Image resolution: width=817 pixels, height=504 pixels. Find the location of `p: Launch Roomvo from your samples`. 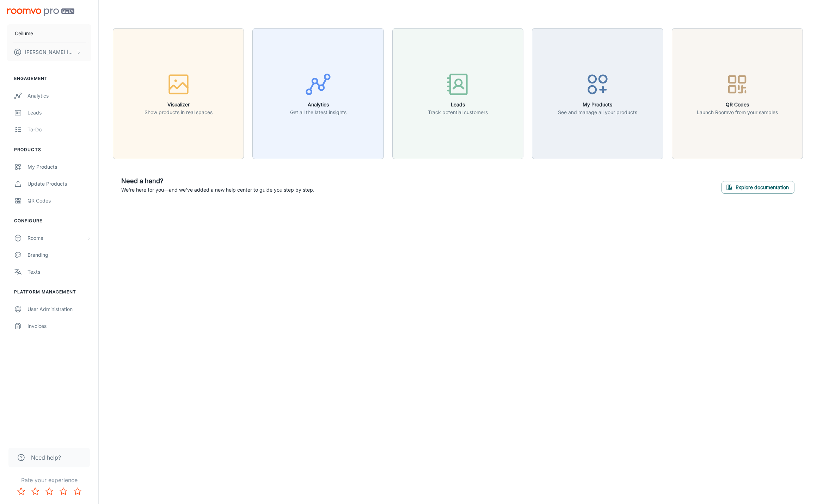

p: Launch Roomvo from your samples is located at coordinates (737, 113).